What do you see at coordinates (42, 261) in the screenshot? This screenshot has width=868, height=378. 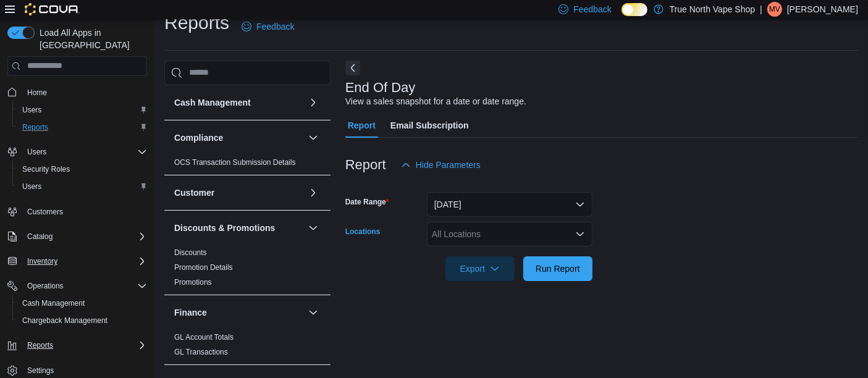 I see `span: Inventory` at bounding box center [42, 261].